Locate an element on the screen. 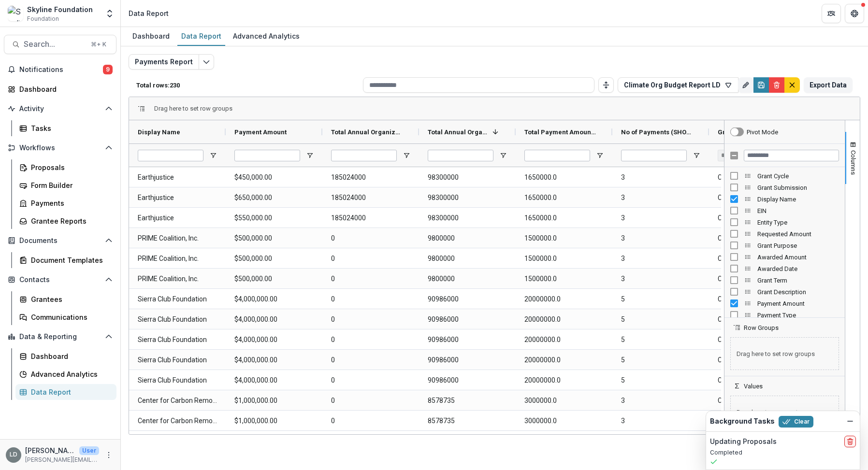 Image resolution: width=868 pixels, height=470 pixels. div: ⌘ + K is located at coordinates (98, 45).